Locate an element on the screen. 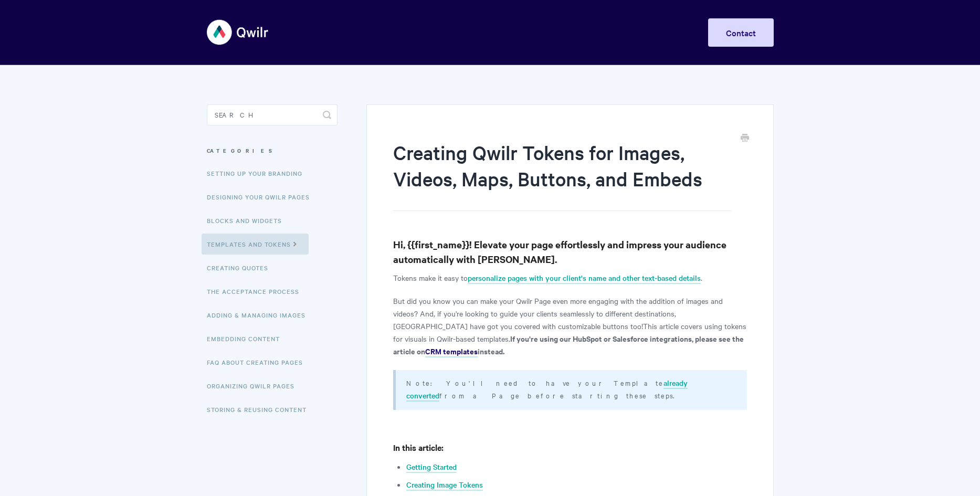 The width and height of the screenshot is (980, 496). a: FAQ About Creating Pages is located at coordinates (259, 362).